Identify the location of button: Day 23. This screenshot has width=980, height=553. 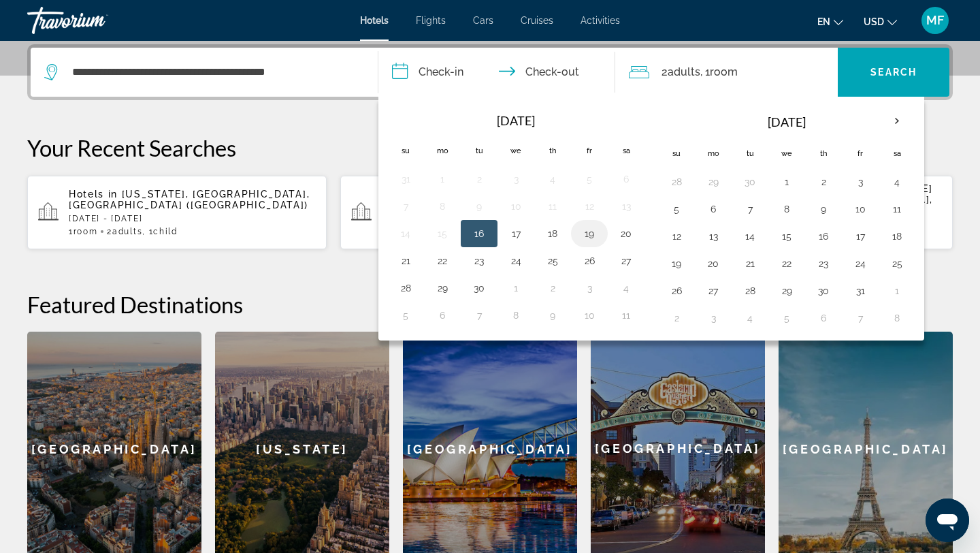
(479, 261).